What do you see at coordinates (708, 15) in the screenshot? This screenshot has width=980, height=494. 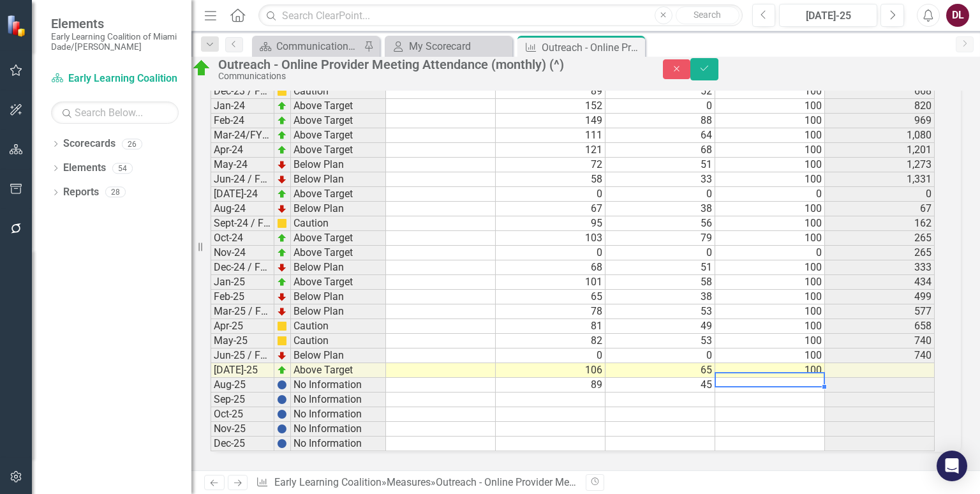 I see `button: Search` at bounding box center [708, 15].